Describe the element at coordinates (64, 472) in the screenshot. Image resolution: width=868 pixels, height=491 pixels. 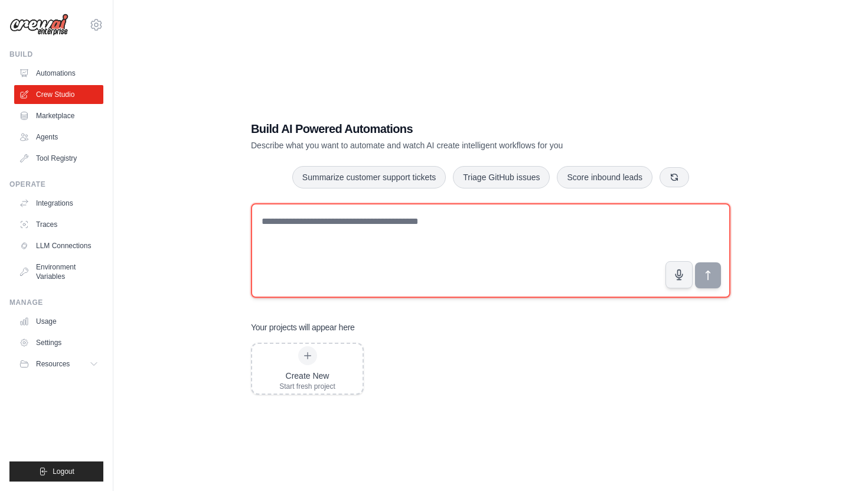
I see `span: Logout` at that location.